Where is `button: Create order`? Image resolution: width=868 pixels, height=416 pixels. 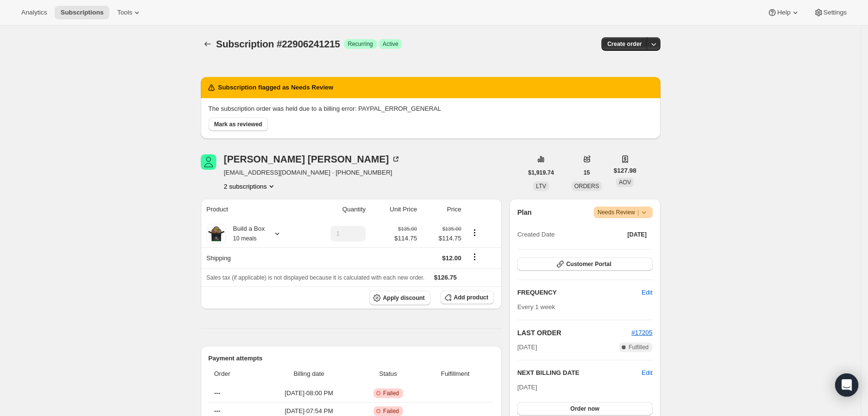
button: Create order is located at coordinates (625, 44).